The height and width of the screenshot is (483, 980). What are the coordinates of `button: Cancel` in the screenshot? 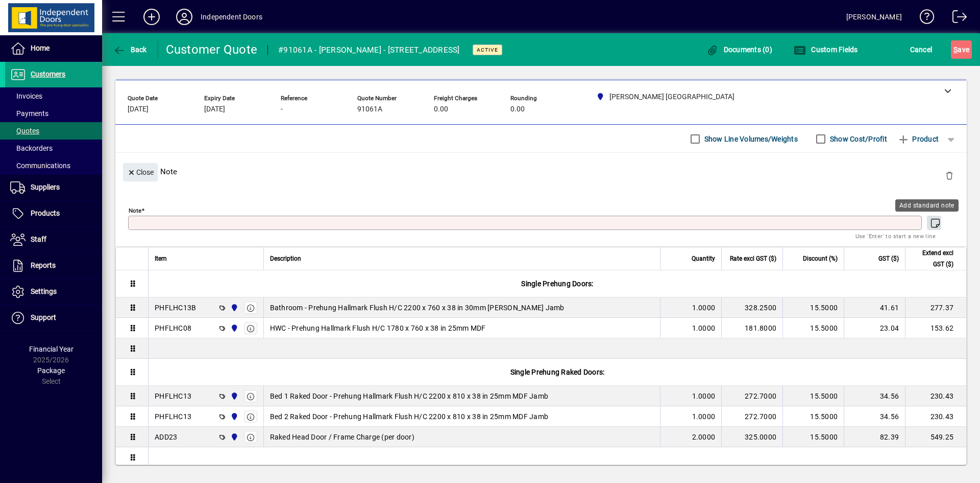 It's located at (921, 49).